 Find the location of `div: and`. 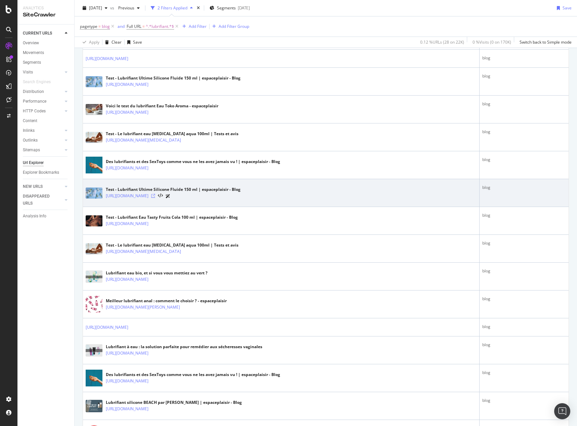

div: and is located at coordinates (121, 26).